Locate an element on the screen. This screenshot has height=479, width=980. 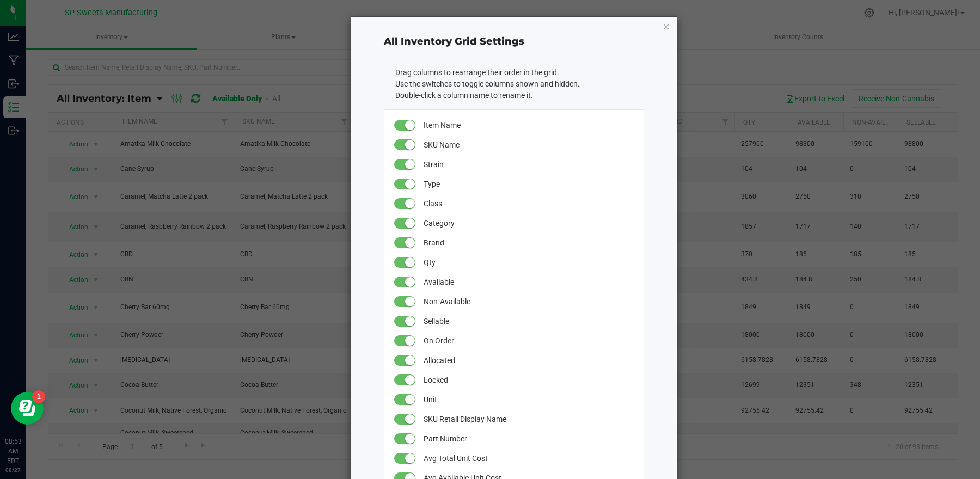
li: Drag columns to rearrange their order in the grid. is located at coordinates (520, 72).